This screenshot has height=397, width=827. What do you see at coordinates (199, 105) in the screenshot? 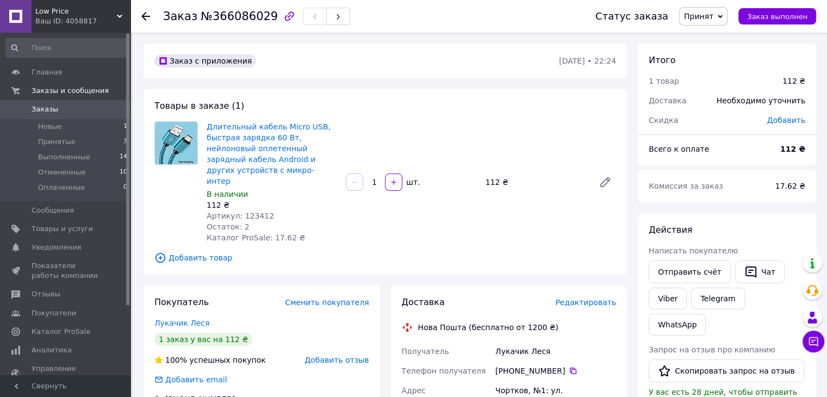
I see `span: Товары в заказе (1)` at bounding box center [199, 105].